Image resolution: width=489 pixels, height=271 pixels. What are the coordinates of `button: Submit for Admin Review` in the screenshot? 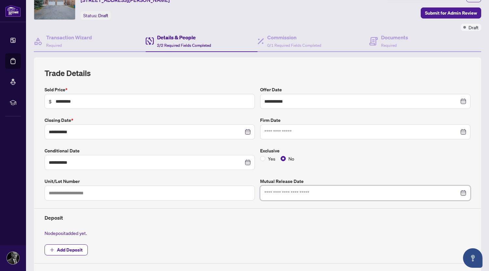 It's located at (451, 13).